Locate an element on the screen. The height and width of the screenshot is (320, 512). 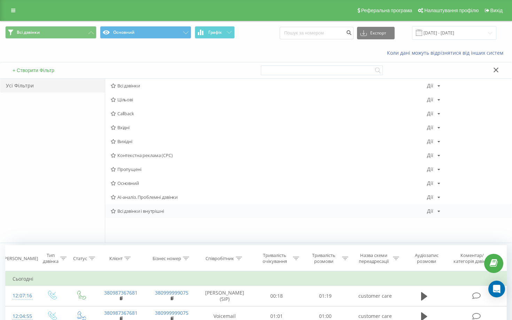
td: 00:18 is located at coordinates (276, 296).